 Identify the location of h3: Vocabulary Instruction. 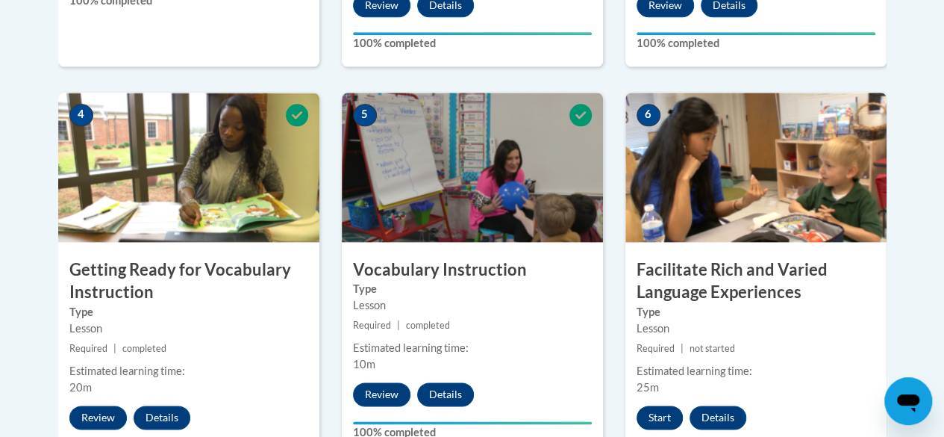
(473, 270).